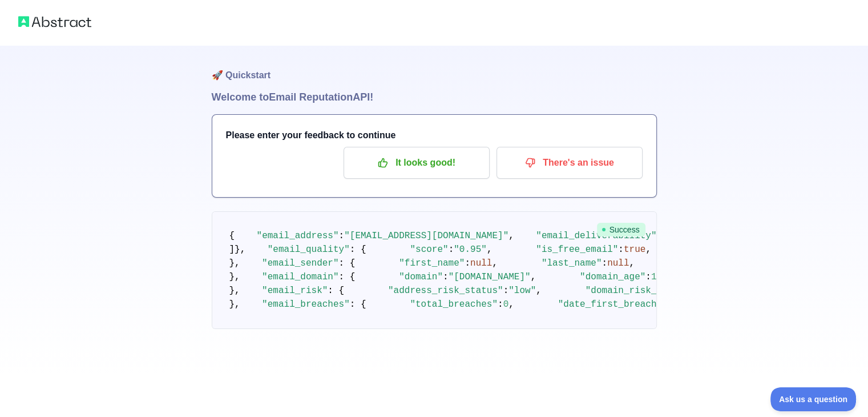 The width and height of the screenshot is (868, 417). I want to click on button: There's an issue, so click(570, 163).